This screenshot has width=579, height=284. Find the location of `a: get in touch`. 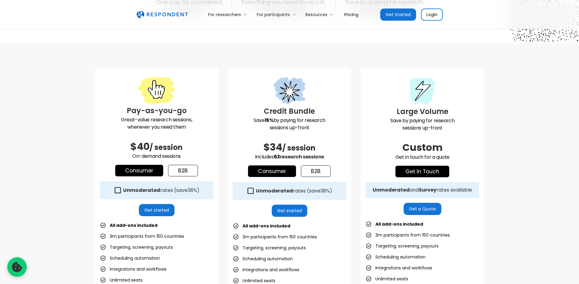

a: get in touch is located at coordinates (422, 172).